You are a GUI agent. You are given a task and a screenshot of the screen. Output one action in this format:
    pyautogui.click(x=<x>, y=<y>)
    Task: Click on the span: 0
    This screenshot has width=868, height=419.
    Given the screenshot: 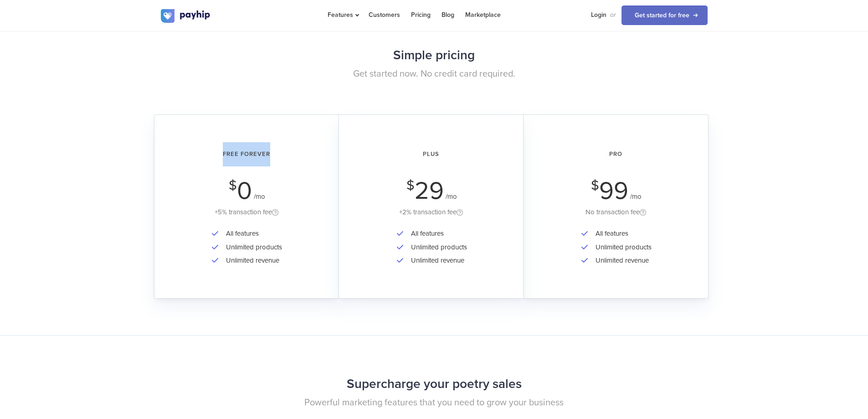 What is the action you would take?
    pyautogui.click(x=244, y=191)
    